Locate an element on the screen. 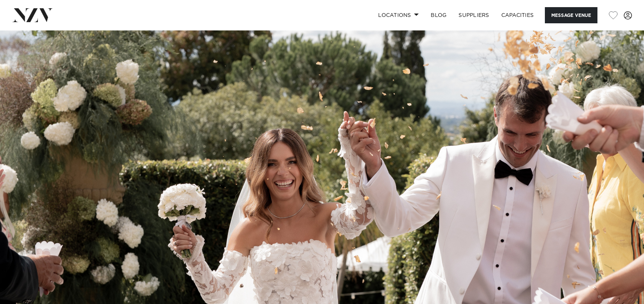  a: SUPPLIERS is located at coordinates (474, 15).